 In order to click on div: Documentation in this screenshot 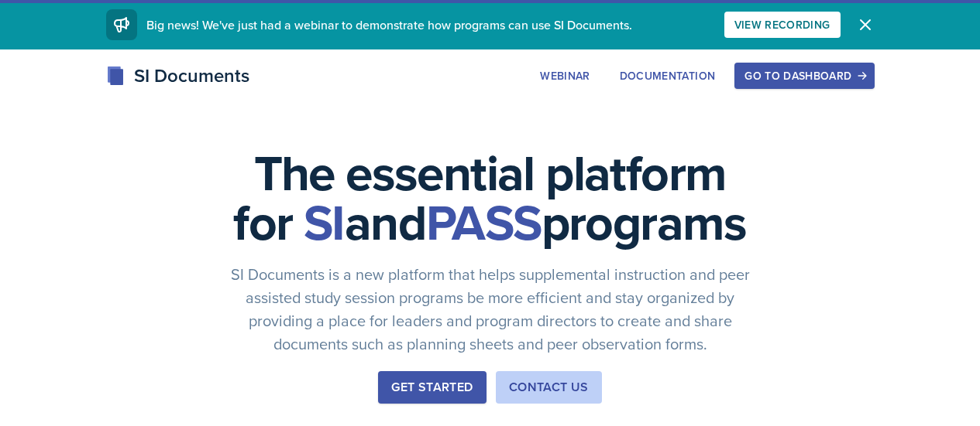, I will do `click(668, 76)`.